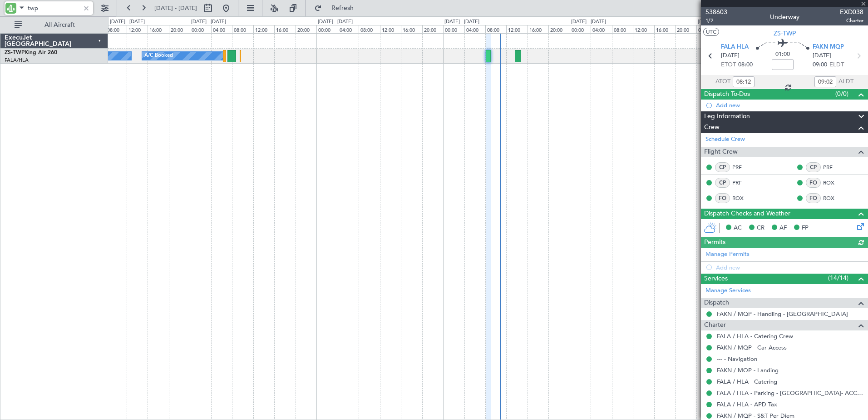 This screenshot has width=868, height=420. I want to click on div: Underway, so click(784, 17).